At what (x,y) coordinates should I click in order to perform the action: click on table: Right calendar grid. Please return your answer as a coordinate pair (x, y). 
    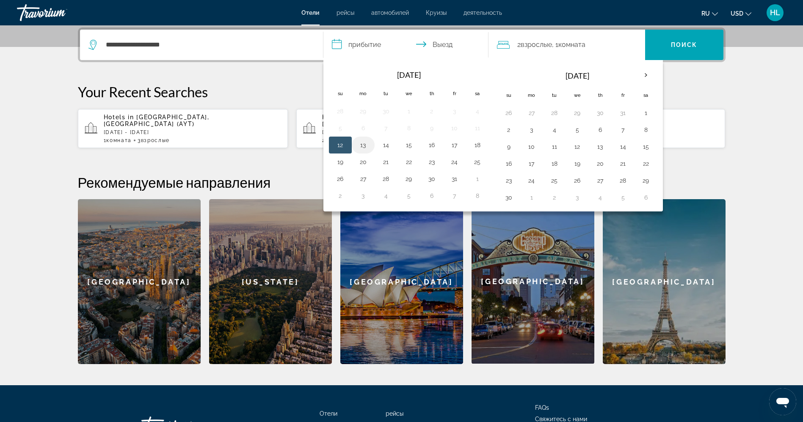
    Looking at the image, I should click on (577, 136).